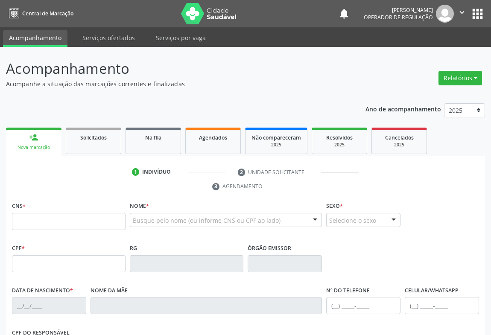 Image resolution: width=491 pixels, height=335 pixels. Describe the element at coordinates (133, 249) in the screenshot. I see `label: RG` at that location.